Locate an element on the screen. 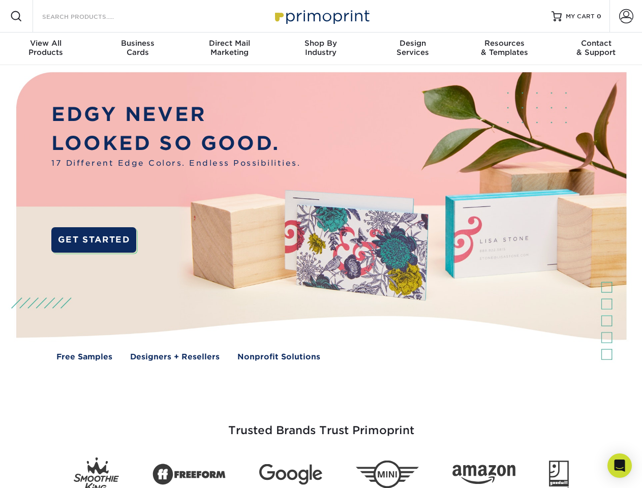 The image size is (642, 488). div: Cards is located at coordinates (137, 48).